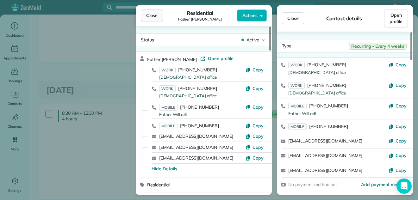  Describe the element at coordinates (384, 185) in the screenshot. I see `a: Add payment method` at that location.